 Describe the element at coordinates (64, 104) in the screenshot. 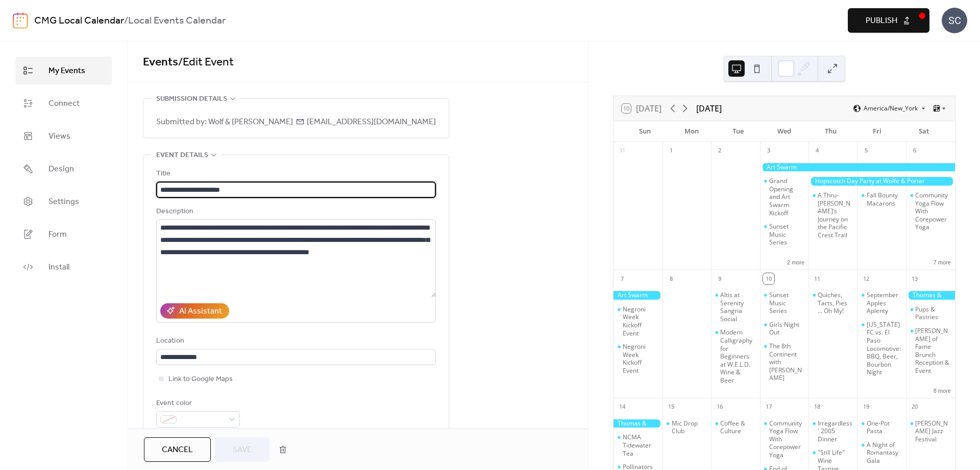

I see `span: Connect` at that location.